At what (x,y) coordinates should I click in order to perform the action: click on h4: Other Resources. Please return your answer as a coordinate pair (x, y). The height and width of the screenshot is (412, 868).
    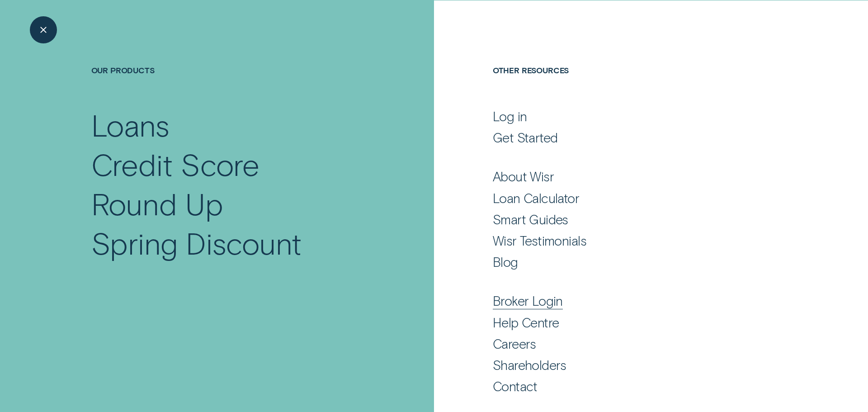
    Looking at the image, I should click on (634, 86).